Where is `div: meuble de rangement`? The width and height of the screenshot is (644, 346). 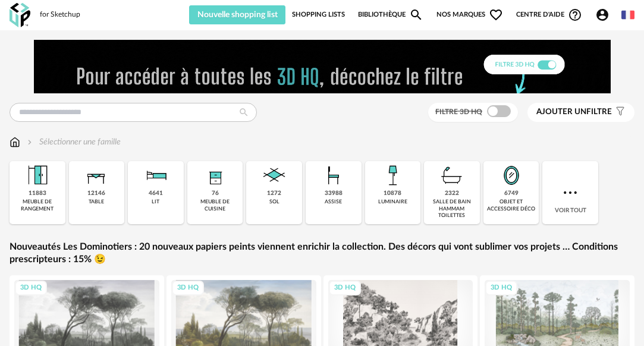
div: meuble de rangement is located at coordinates (38, 205).